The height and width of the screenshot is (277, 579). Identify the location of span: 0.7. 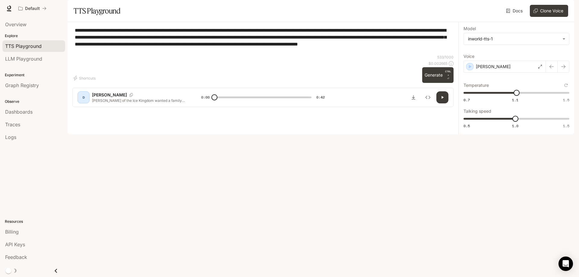
(466, 100).